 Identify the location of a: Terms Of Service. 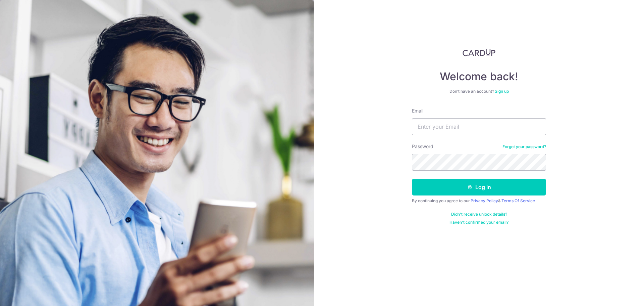
(518, 201).